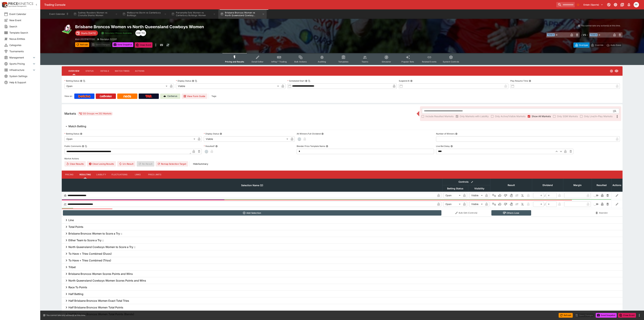  I want to click on div: Open, so click(453, 195).